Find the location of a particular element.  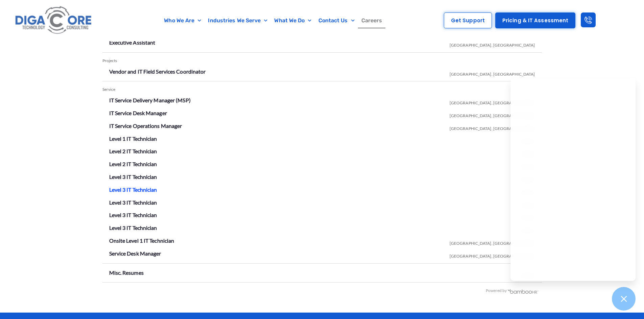

a: Careers is located at coordinates (372, 21).